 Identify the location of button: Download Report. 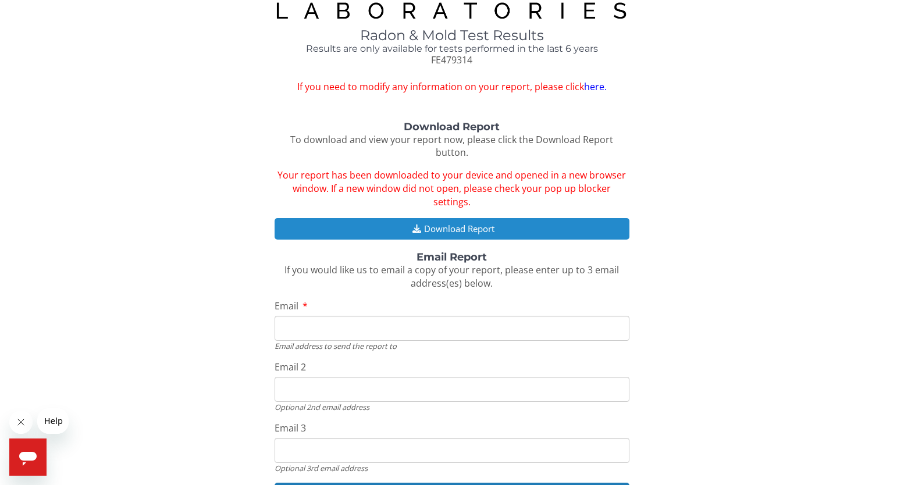
(452, 229).